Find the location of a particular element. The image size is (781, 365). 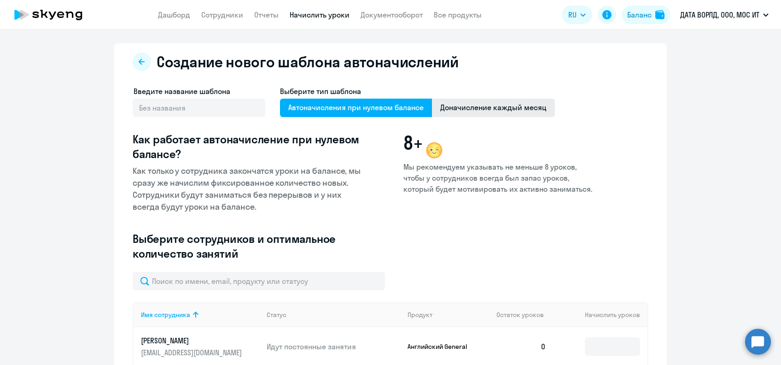

img: balance is located at coordinates (660, 15).